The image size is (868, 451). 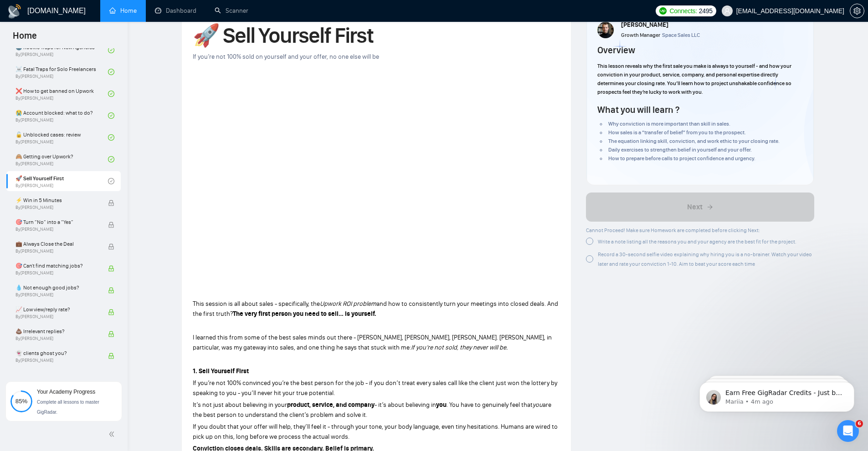 What do you see at coordinates (66, 392) in the screenshot?
I see `span: Your Academy Progress` at bounding box center [66, 392].